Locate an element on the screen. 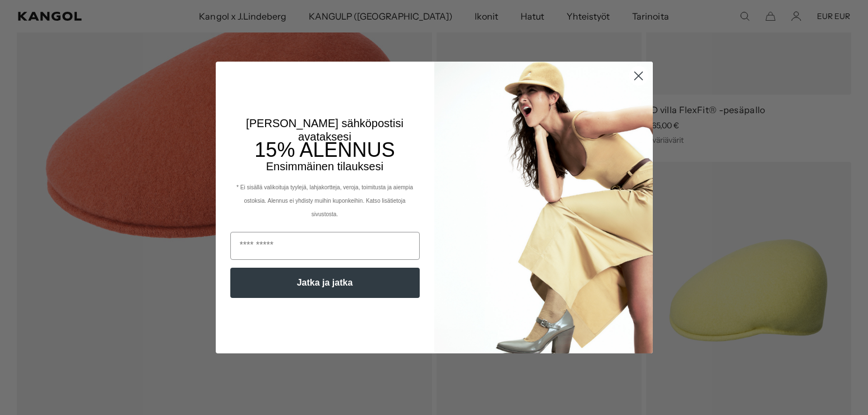 This screenshot has height=415, width=868. span: * Ei sisällä valikoituja tyylejä, lahjakortteja, veroja, toimitusta ja aiempia ostoksia. Alennus ... is located at coordinates (325, 201).